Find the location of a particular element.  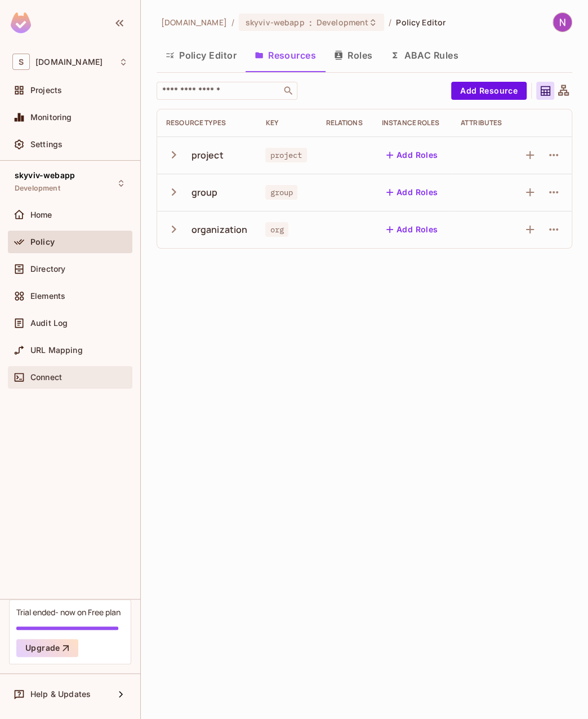

span: Settings is located at coordinates (46, 144).